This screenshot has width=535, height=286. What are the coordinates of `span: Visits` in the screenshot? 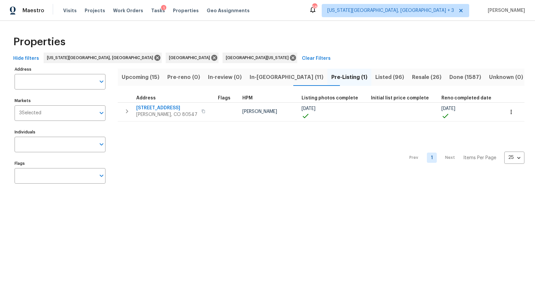 It's located at (70, 11).